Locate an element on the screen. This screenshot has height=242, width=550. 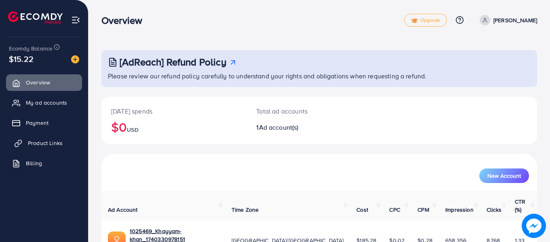
a: Payment is located at coordinates (44, 123).